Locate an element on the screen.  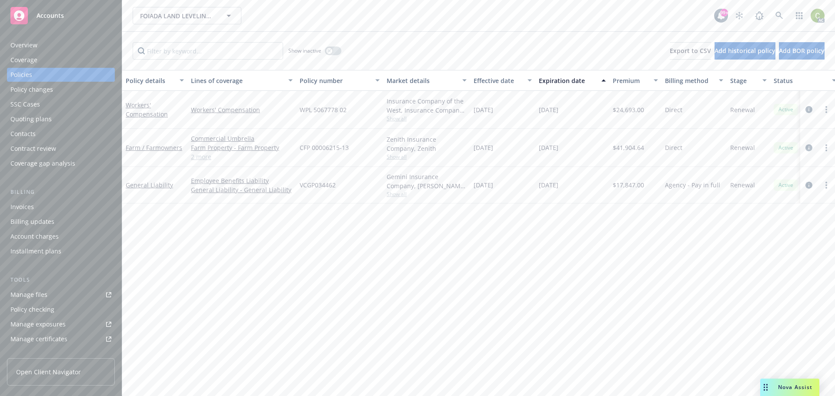
a: Manage exposures is located at coordinates (61, 324).